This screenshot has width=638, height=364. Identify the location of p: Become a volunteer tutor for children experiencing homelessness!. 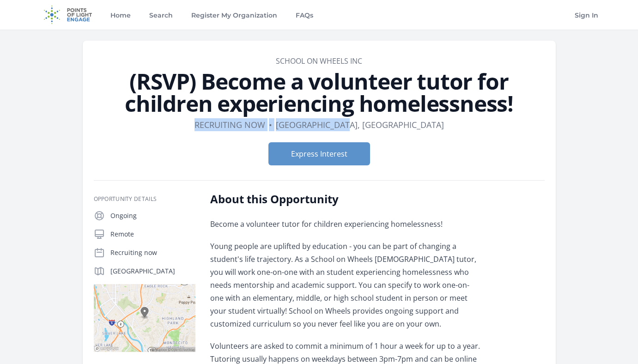
(345, 224).